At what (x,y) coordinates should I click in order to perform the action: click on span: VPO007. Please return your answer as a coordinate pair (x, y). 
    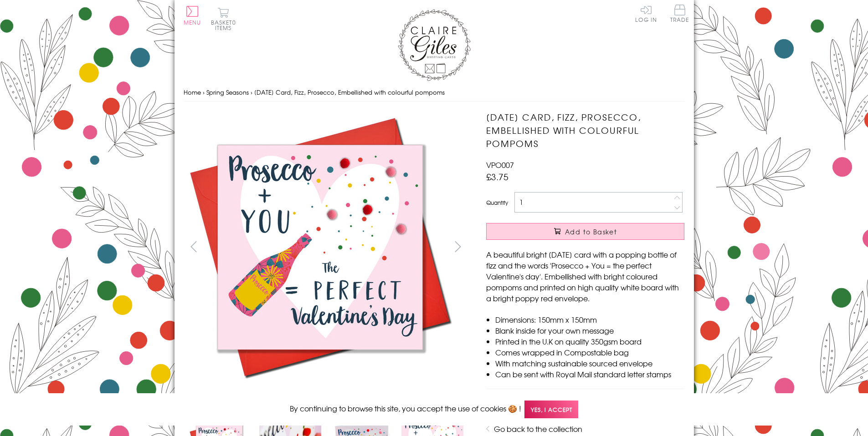
    Looking at the image, I should click on (500, 165).